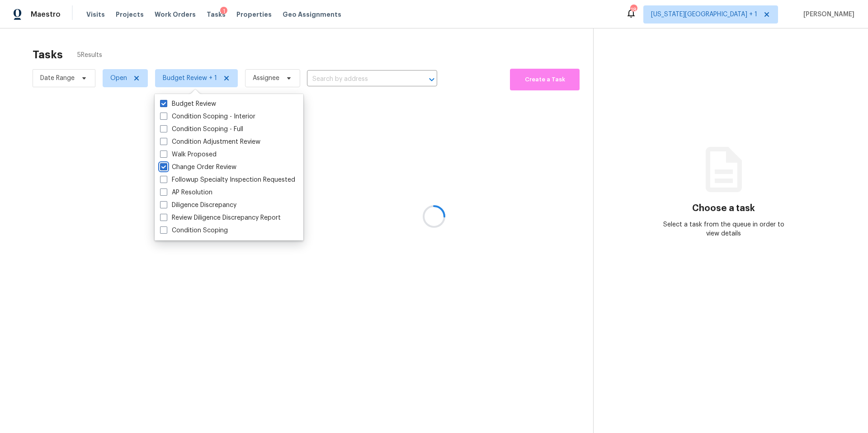 This screenshot has height=433, width=868. Describe the element at coordinates (188, 104) in the screenshot. I see `label: Budget Review` at that location.